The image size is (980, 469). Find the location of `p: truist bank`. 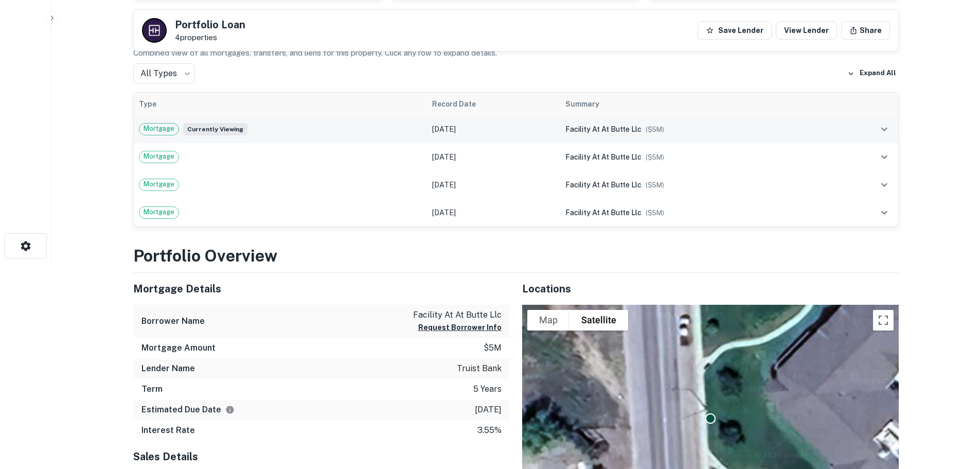

p: truist bank is located at coordinates (479, 368).